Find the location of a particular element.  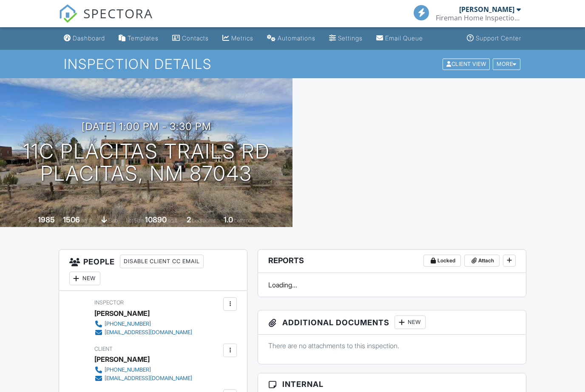

h3: People is located at coordinates (153, 270).